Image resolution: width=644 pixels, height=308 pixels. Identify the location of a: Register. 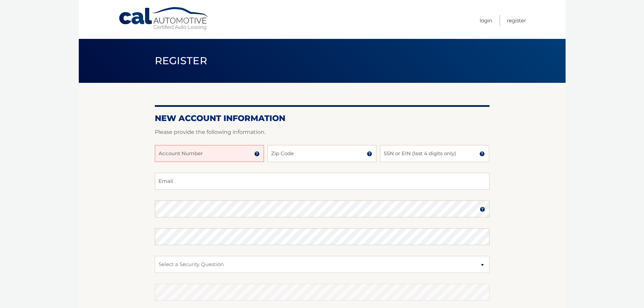
(517, 20).